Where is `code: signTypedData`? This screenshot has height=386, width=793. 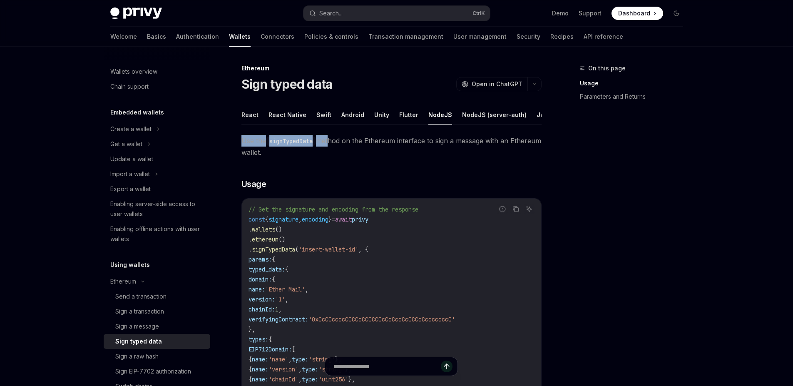 code: signTypedData is located at coordinates (291, 141).